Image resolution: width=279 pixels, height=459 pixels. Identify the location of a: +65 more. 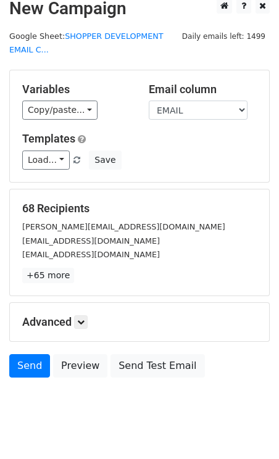
(48, 275).